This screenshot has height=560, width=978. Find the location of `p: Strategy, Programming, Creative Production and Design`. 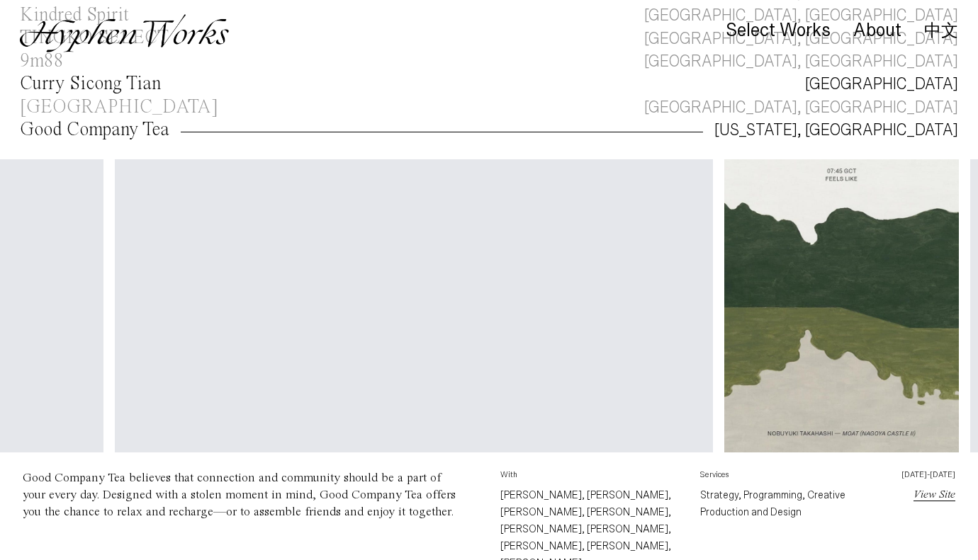

p: Strategy, Programming, Creative Production and Design is located at coordinates (788, 503).